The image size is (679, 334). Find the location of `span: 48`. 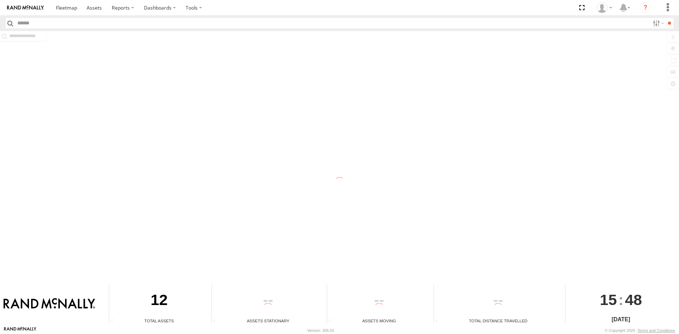

span: 48 is located at coordinates (633, 300).